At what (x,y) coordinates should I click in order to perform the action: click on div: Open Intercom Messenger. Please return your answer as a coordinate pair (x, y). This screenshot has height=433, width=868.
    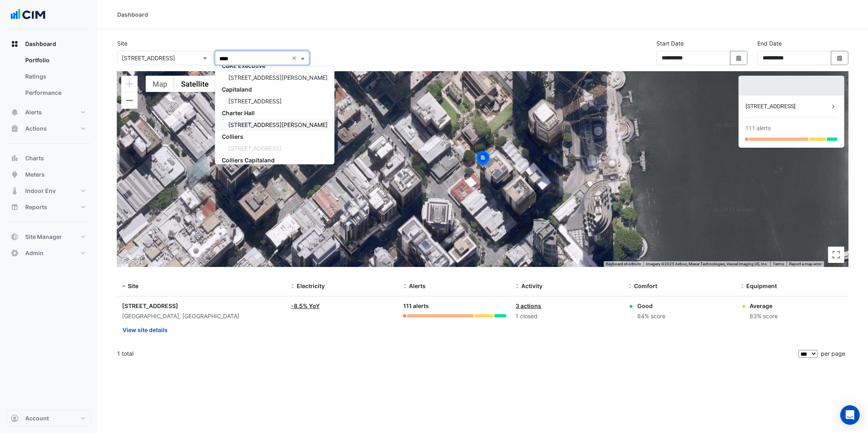
    Looking at the image, I should click on (850, 415).